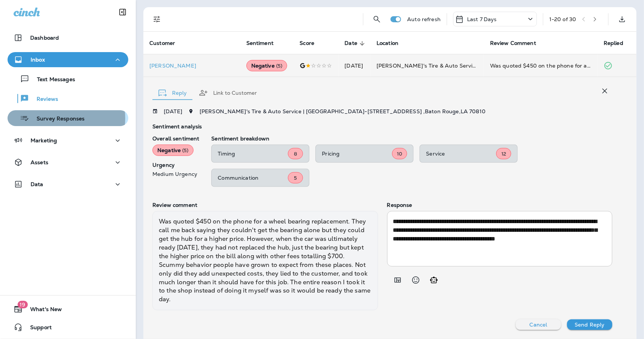 The image size is (644, 339). What do you see at coordinates (357, 154) in the screenshot?
I see `p: Pricing` at bounding box center [357, 154].